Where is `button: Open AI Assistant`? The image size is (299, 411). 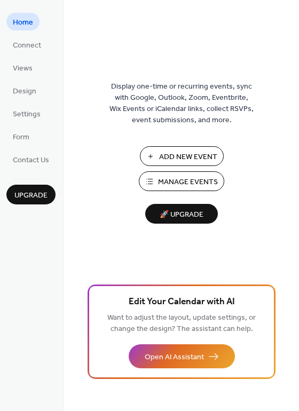
button: Open AI Assistant is located at coordinates (181, 356).